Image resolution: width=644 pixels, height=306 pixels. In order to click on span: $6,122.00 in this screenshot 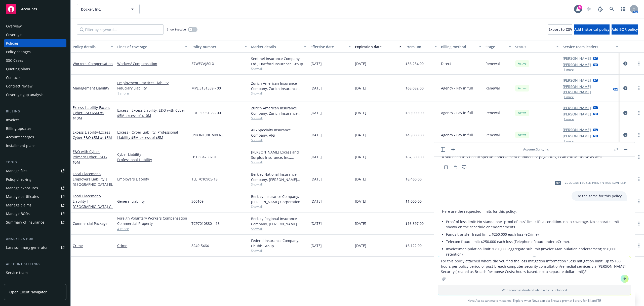, I will do `click(414, 245)`.